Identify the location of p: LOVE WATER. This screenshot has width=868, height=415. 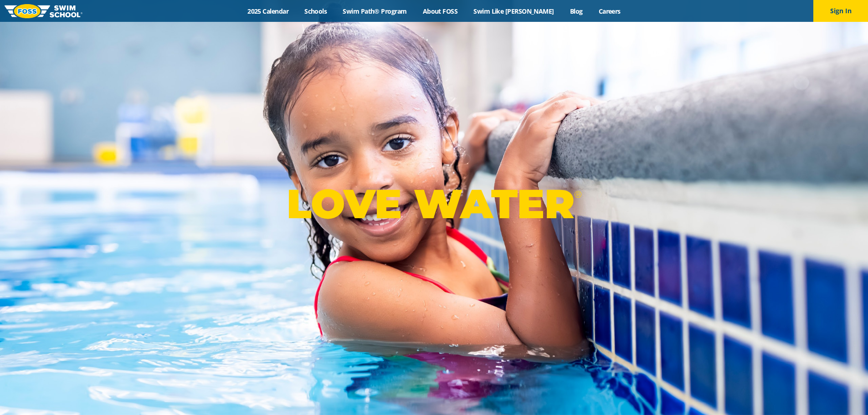
(434, 204).